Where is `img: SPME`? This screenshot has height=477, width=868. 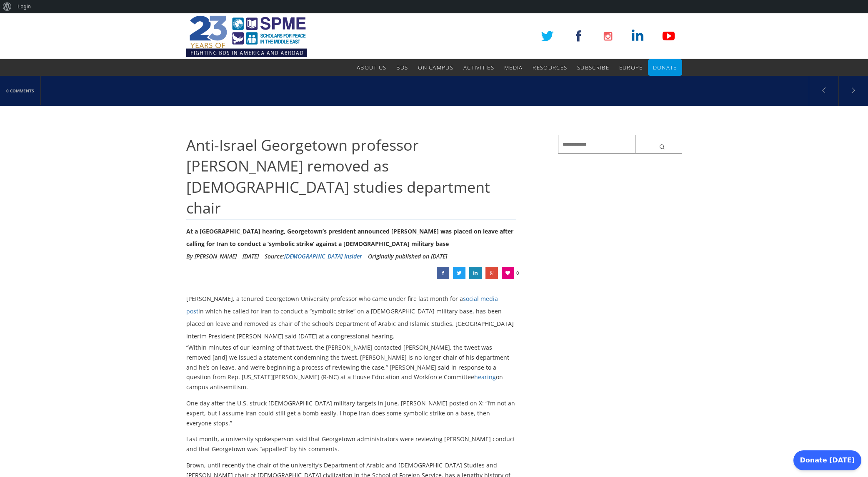 img: SPME is located at coordinates (247, 36).